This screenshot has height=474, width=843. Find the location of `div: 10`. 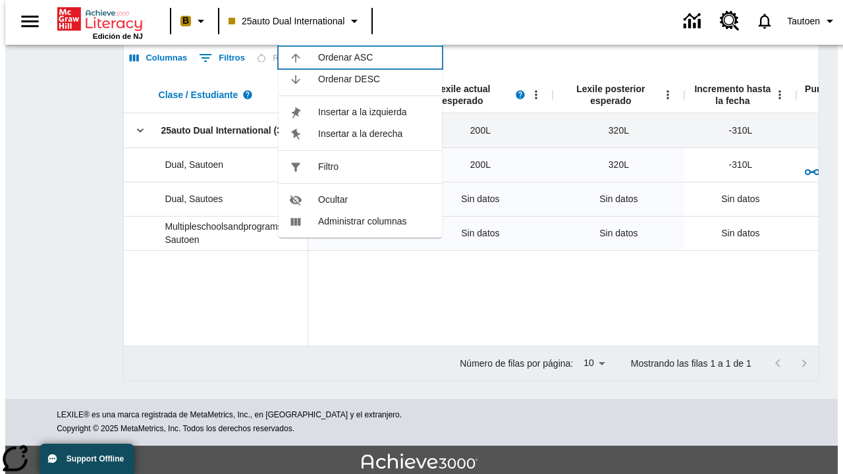

div: 10 is located at coordinates (594, 363).